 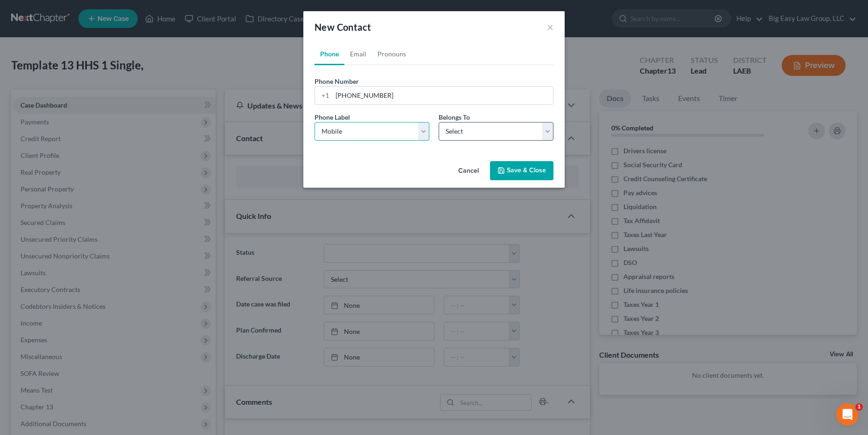 What do you see at coordinates (454, 117) in the screenshot?
I see `span: Belongs To` at bounding box center [454, 117].